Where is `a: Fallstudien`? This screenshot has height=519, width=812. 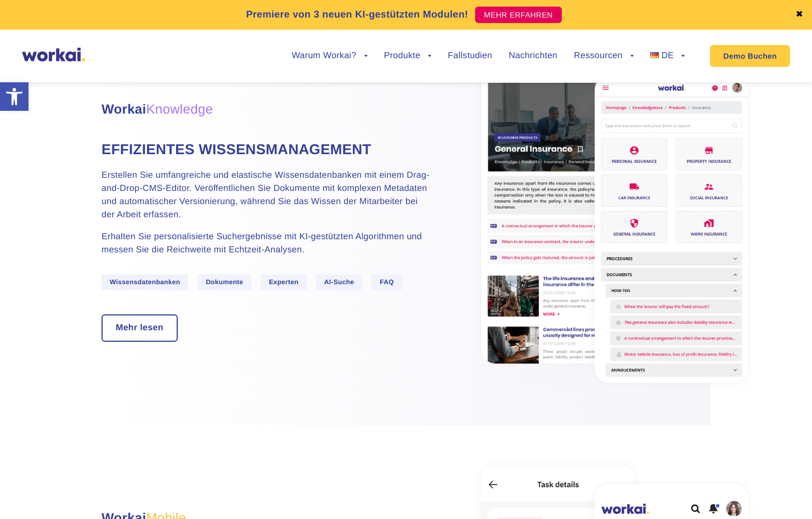
a: Fallstudien is located at coordinates (469, 56).